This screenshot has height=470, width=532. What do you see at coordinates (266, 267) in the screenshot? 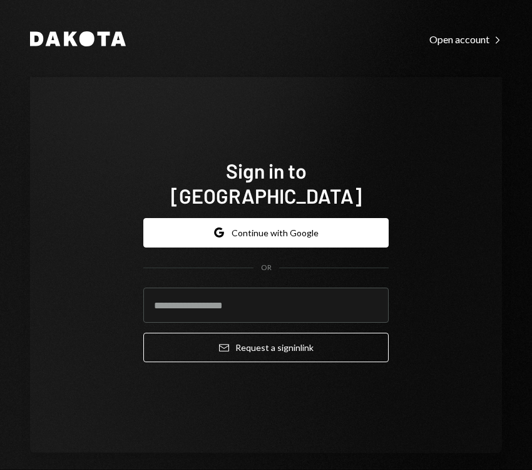
I see `div: OR` at bounding box center [266, 267].